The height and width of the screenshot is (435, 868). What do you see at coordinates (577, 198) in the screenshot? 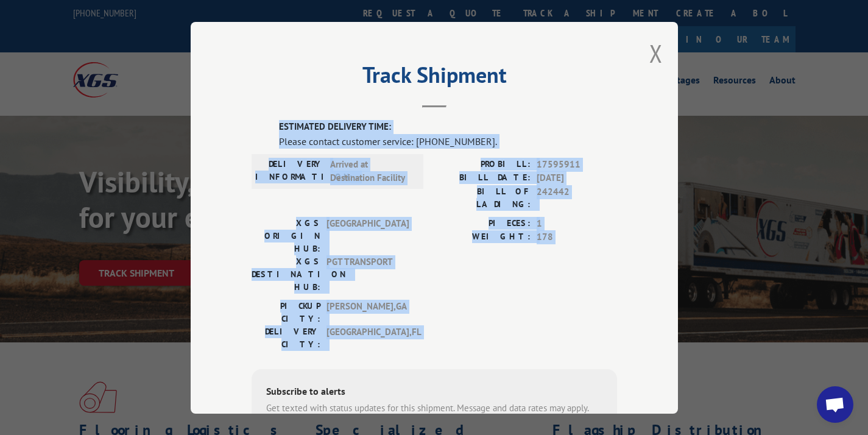
I see `span: 242442` at bounding box center [577, 198].